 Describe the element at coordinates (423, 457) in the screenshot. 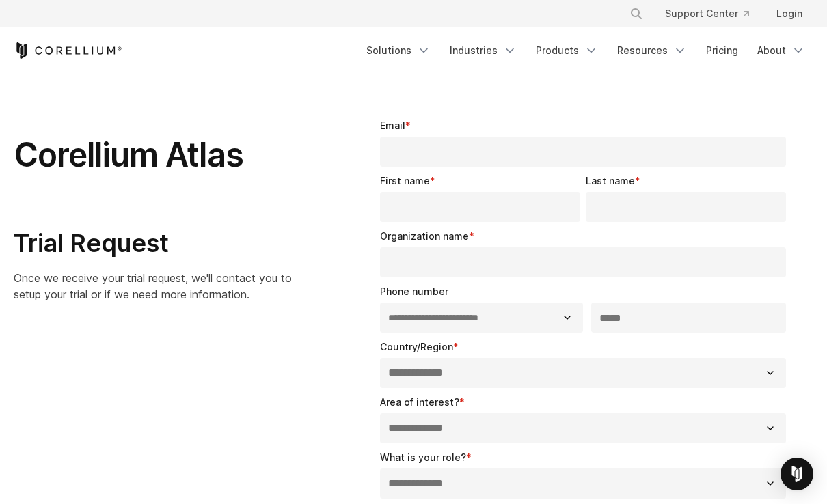

I see `span: What is your role?` at that location.